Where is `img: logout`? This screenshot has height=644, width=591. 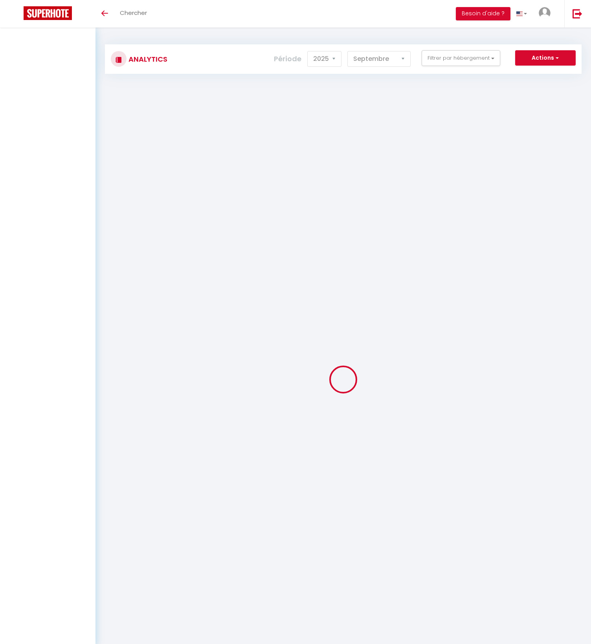 img: logout is located at coordinates (577, 13).